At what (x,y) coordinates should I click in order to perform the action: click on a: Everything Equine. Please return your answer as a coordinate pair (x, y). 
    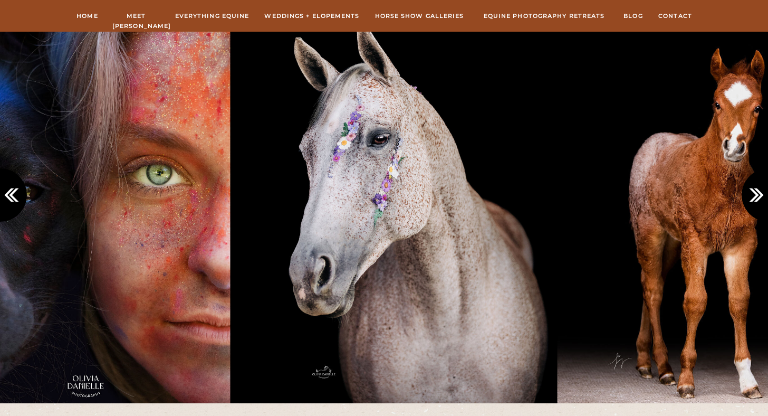
    Looking at the image, I should click on (212, 16).